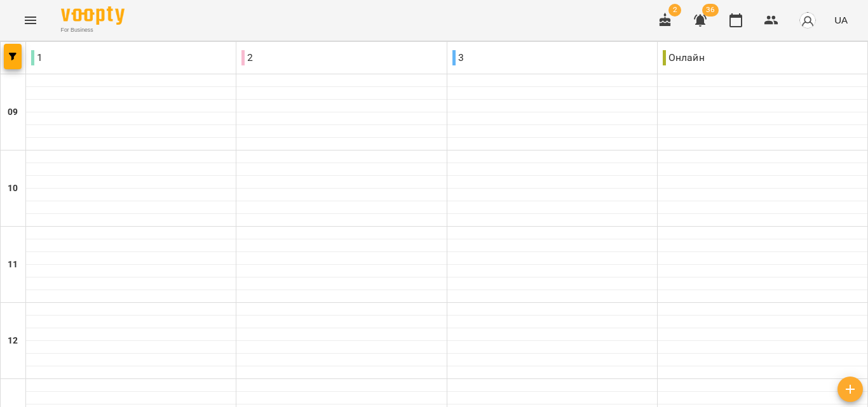  I want to click on h6: 10, so click(13, 189).